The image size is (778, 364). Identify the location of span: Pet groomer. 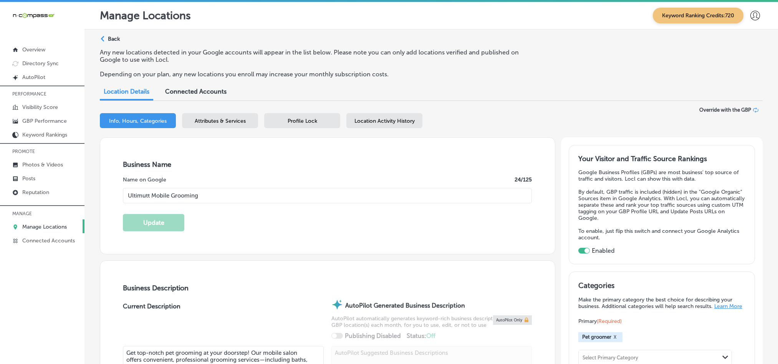
(597, 337).